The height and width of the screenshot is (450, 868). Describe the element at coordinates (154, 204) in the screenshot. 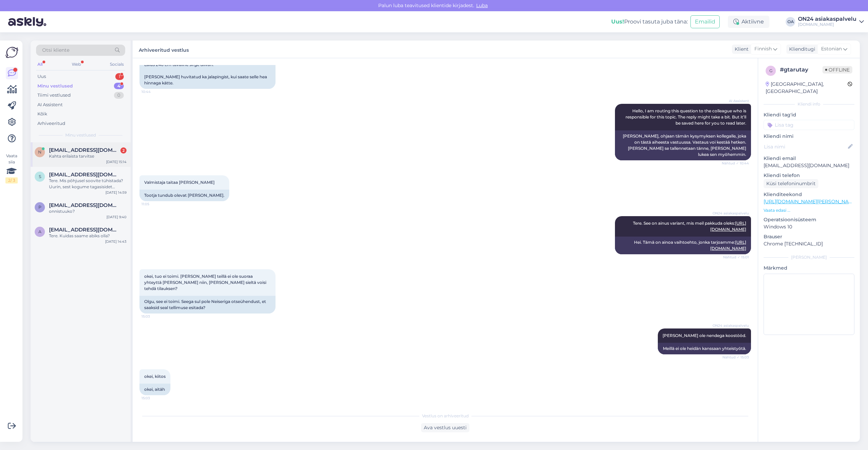

I see `span: 11:05` at that location.